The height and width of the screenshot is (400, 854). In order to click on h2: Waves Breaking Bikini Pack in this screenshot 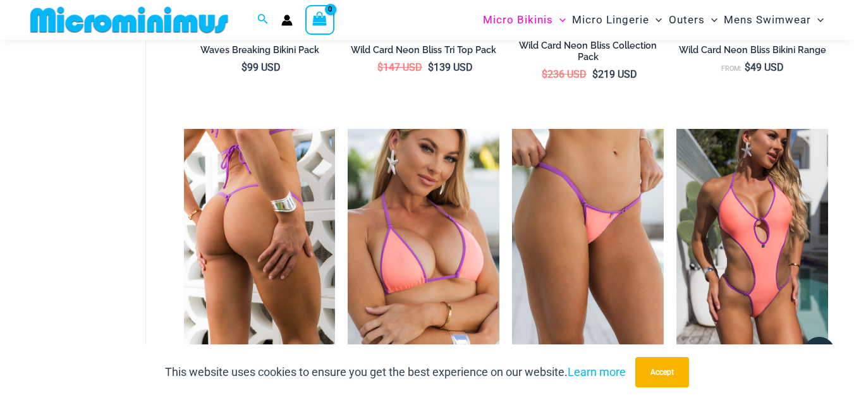, I will do `click(260, 50)`.